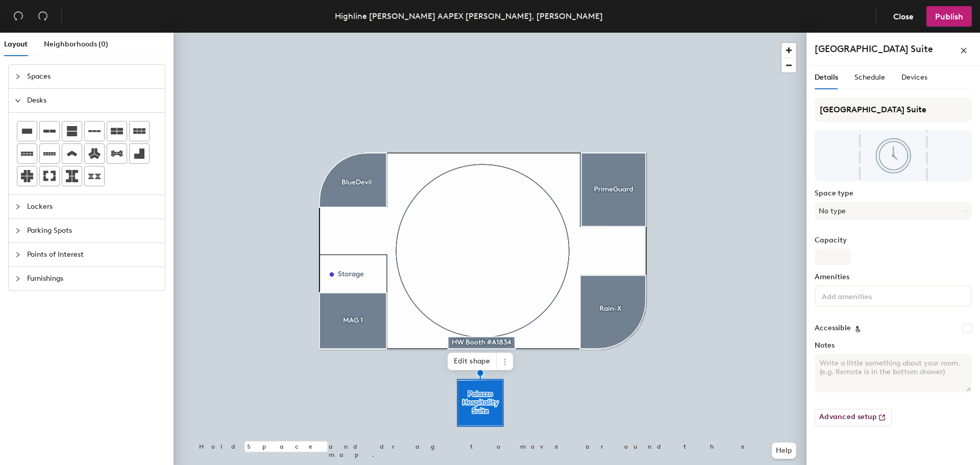 The height and width of the screenshot is (465, 980). What do you see at coordinates (866, 296) in the screenshot?
I see `input: Add amenities` at bounding box center [866, 296].